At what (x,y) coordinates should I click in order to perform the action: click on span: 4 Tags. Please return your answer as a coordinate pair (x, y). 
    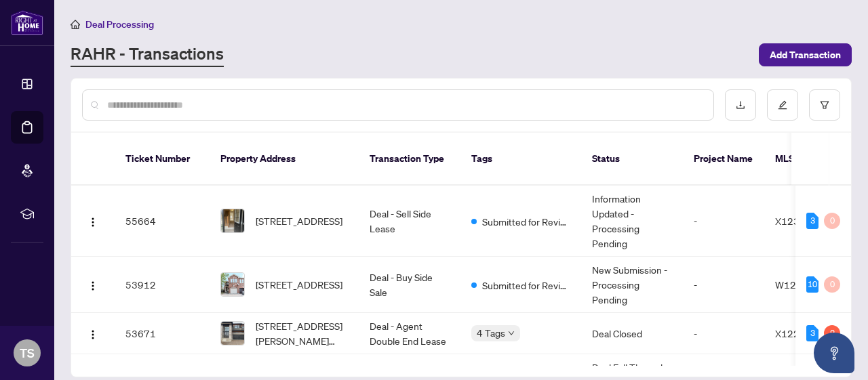
    Looking at the image, I should click on (491, 332).